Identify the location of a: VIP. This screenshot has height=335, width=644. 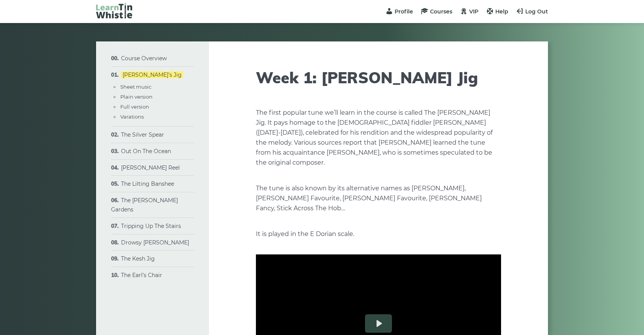
(469, 11).